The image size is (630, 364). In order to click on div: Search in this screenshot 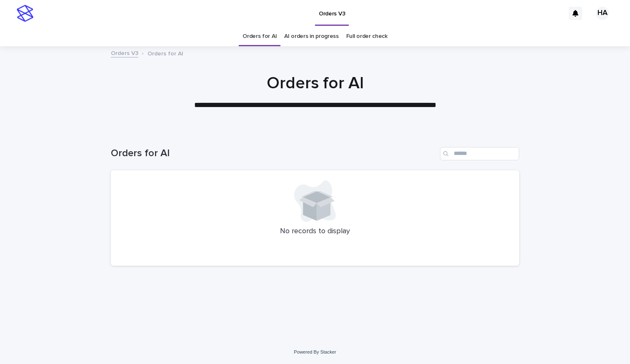, I will do `click(480, 154)`.